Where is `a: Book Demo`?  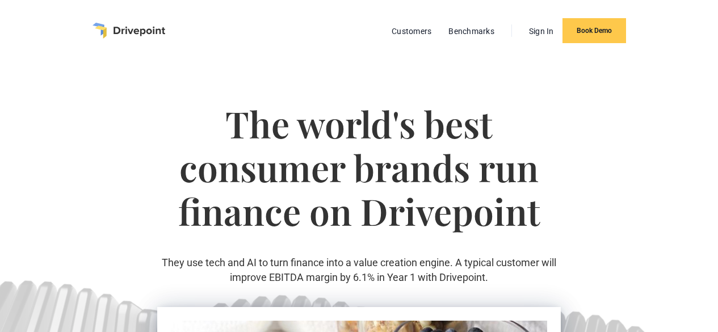 a: Book Demo is located at coordinates (594, 31).